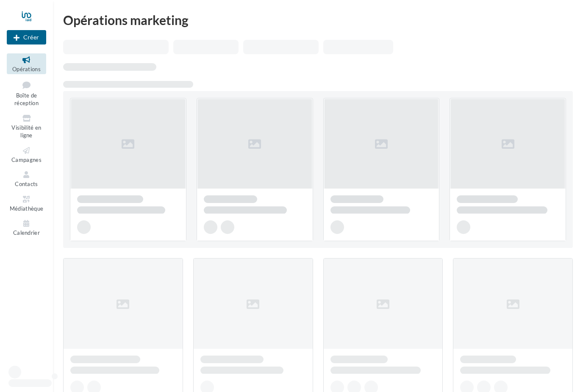  What do you see at coordinates (26, 93) in the screenshot?
I see `a: Boîte de réception` at bounding box center [26, 93].